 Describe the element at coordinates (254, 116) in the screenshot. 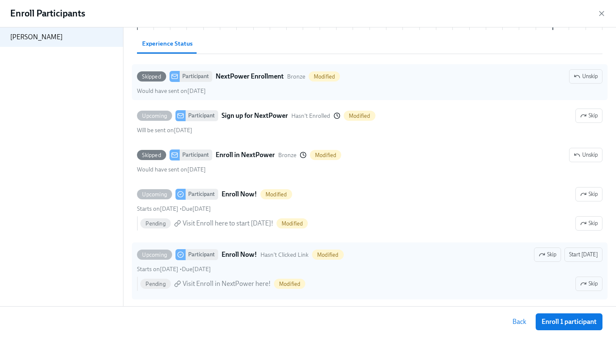

I see `strong: Sign up for NextPower` at that location.